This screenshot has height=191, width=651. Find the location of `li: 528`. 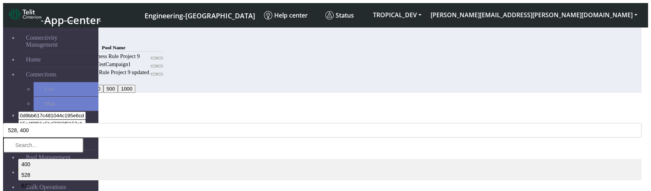

li: 528 is located at coordinates (330, 175).